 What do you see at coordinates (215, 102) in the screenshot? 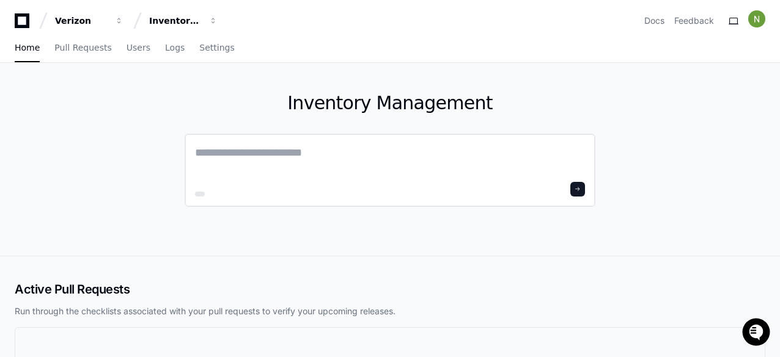
I see `button: Start new chat` at bounding box center [215, 102].